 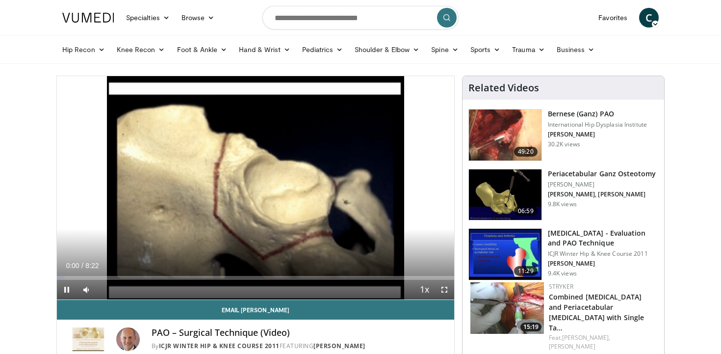 What do you see at coordinates (83, 50) in the screenshot?
I see `a: Hip Recon` at bounding box center [83, 50].